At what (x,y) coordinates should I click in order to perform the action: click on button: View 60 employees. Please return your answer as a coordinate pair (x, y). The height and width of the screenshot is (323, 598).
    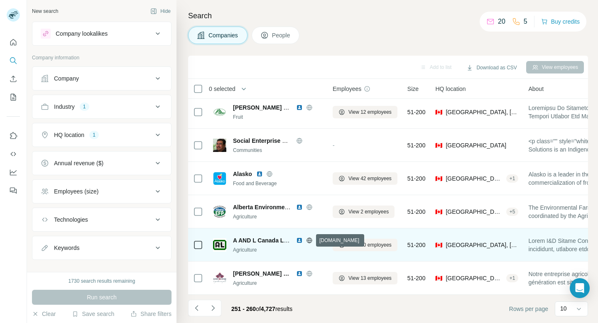
    Looking at the image, I should click on (365, 245).